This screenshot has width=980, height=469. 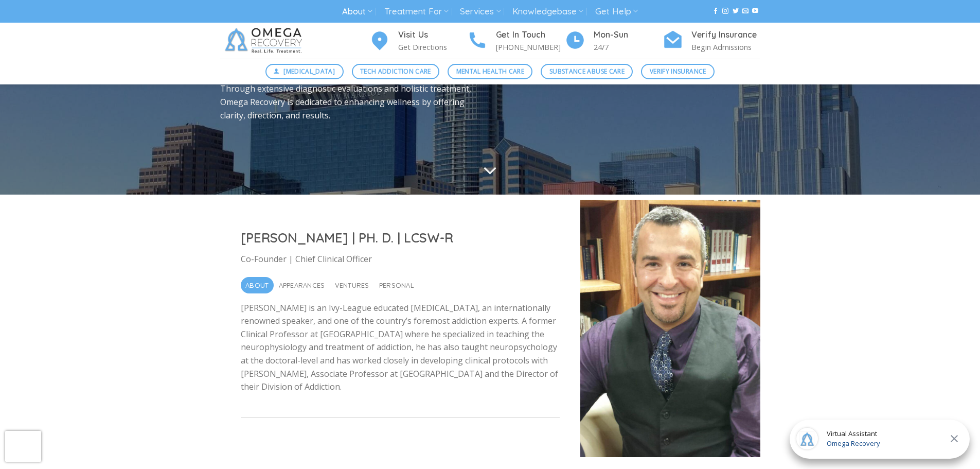 What do you see at coordinates (746, 11) in the screenshot?
I see `a: Send us an email` at bounding box center [746, 11].